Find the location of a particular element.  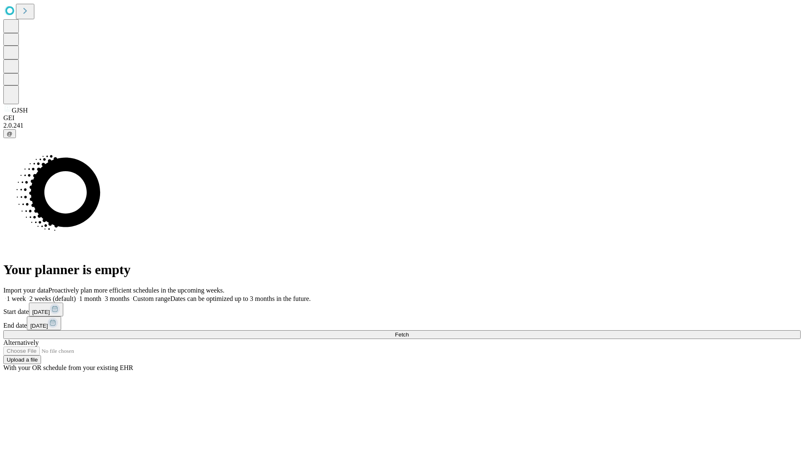

span: 3 months is located at coordinates (117, 298).